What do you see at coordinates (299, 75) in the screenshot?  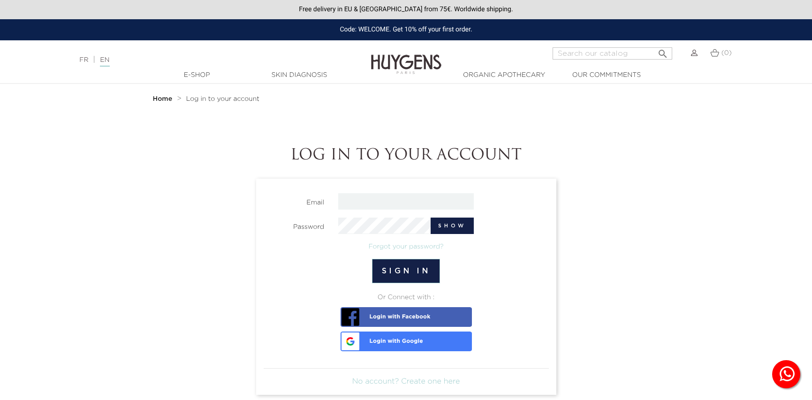 I see `a: Skin Diagnosis` at bounding box center [299, 75].